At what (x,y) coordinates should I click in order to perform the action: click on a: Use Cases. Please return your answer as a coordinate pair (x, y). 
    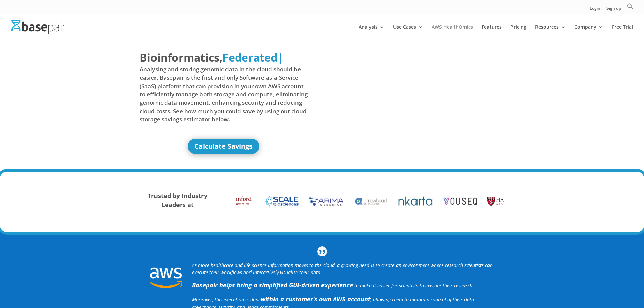
    Looking at the image, I should click on (408, 32).